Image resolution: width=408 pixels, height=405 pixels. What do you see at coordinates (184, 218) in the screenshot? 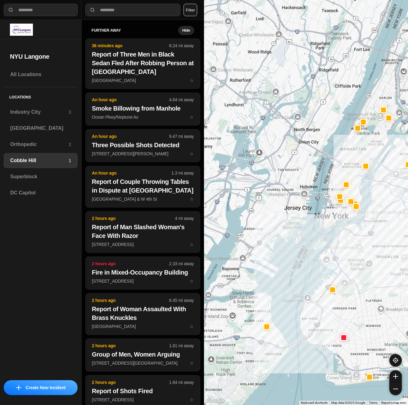
I see `p: 4 mi away` at bounding box center [184, 218].